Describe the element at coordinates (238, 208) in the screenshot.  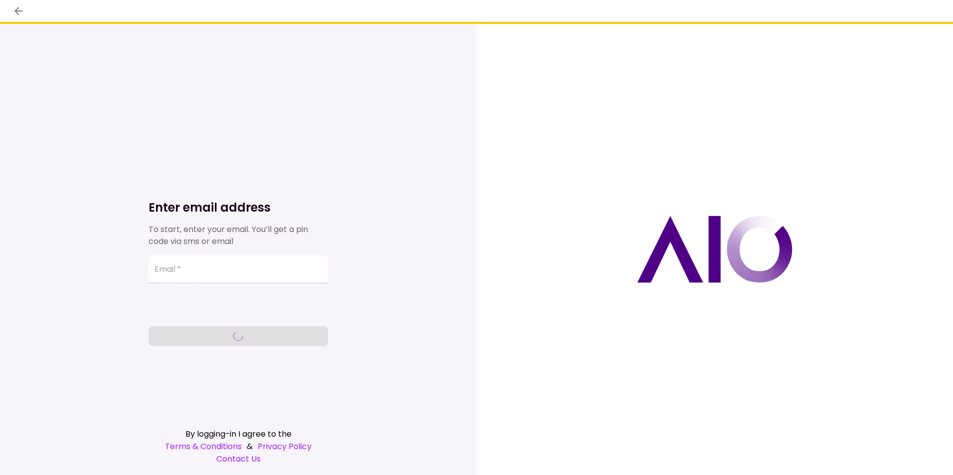
I see `h1: Enter email address` at that location.